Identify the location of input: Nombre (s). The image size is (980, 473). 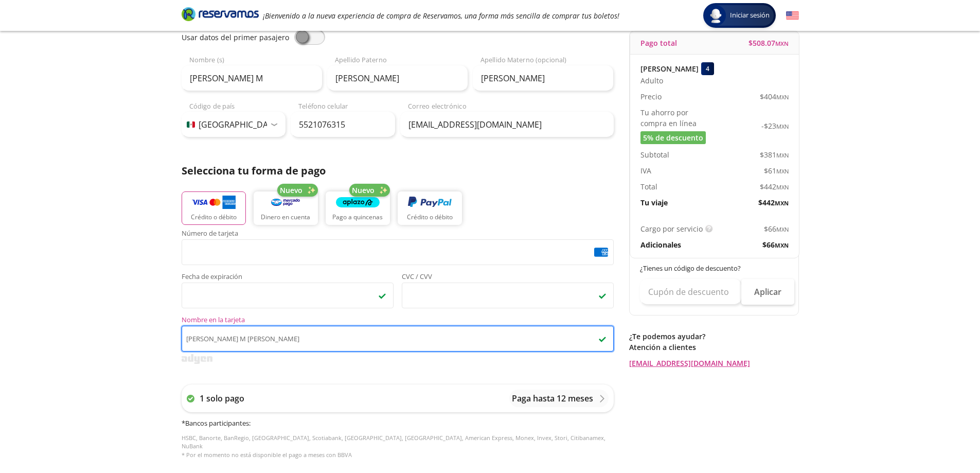
(252, 79).